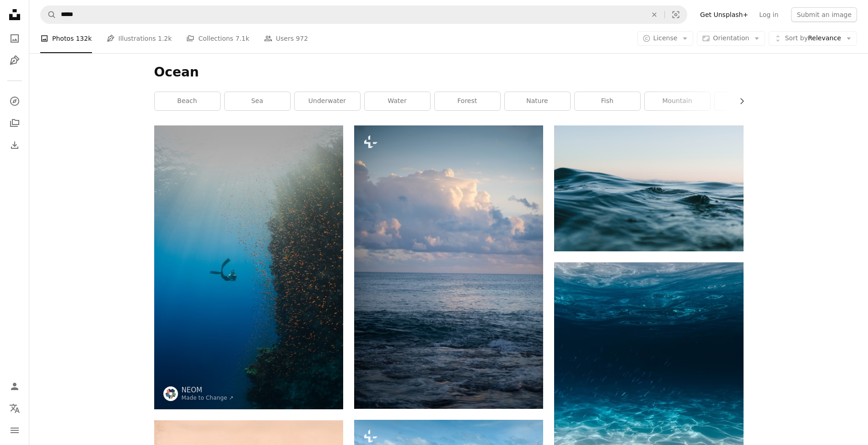 This screenshot has height=445, width=868. I want to click on a: Illustrations 1.2k, so click(139, 39).